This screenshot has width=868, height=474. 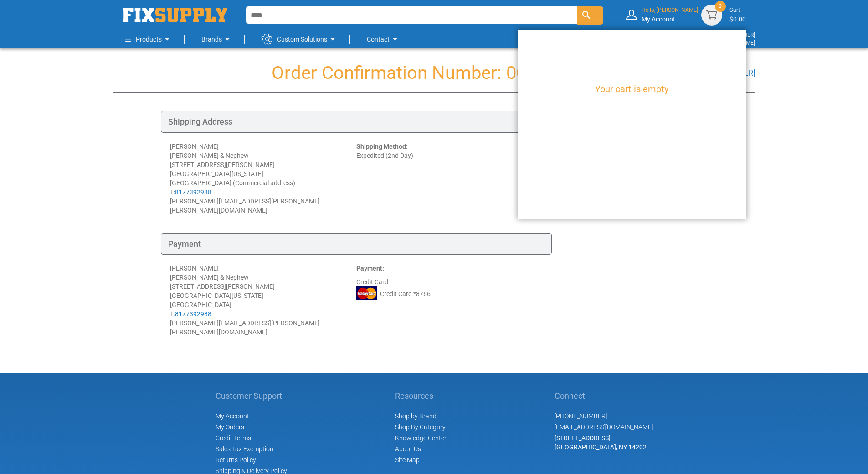 I want to click on span: Credit Terms, so click(x=234, y=438).